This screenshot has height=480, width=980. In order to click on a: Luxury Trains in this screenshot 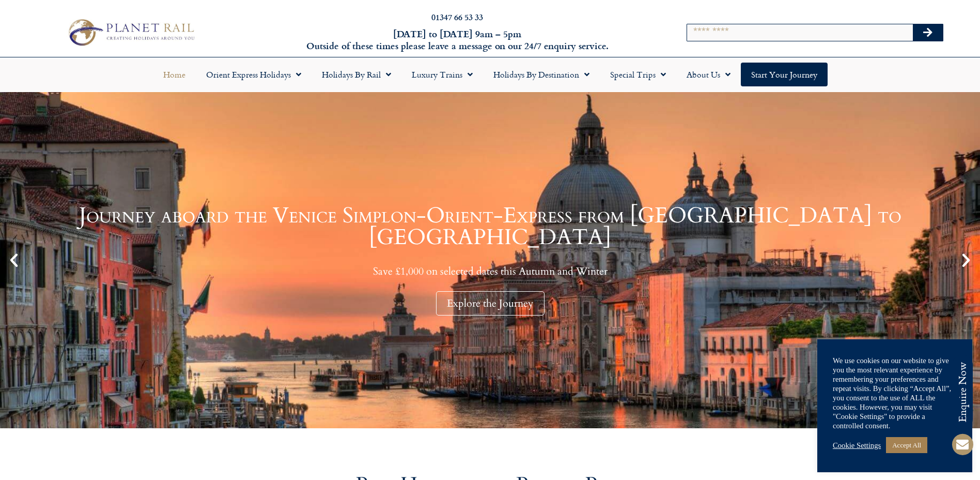, I will do `click(442, 74)`.